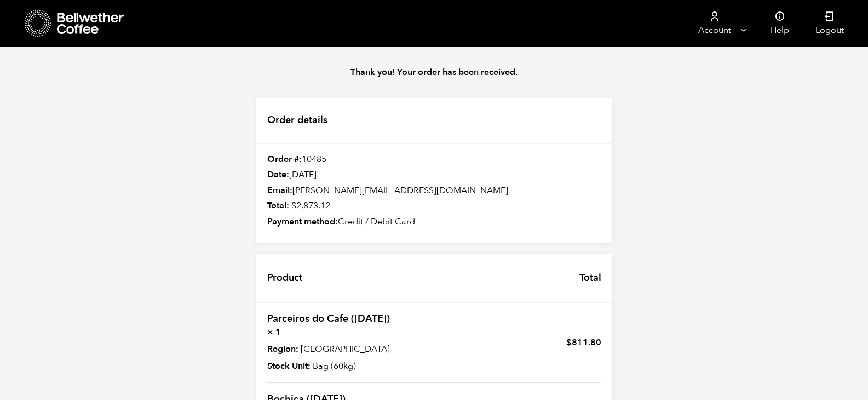 The image size is (868, 400). I want to click on strong: Payment method:, so click(302, 222).